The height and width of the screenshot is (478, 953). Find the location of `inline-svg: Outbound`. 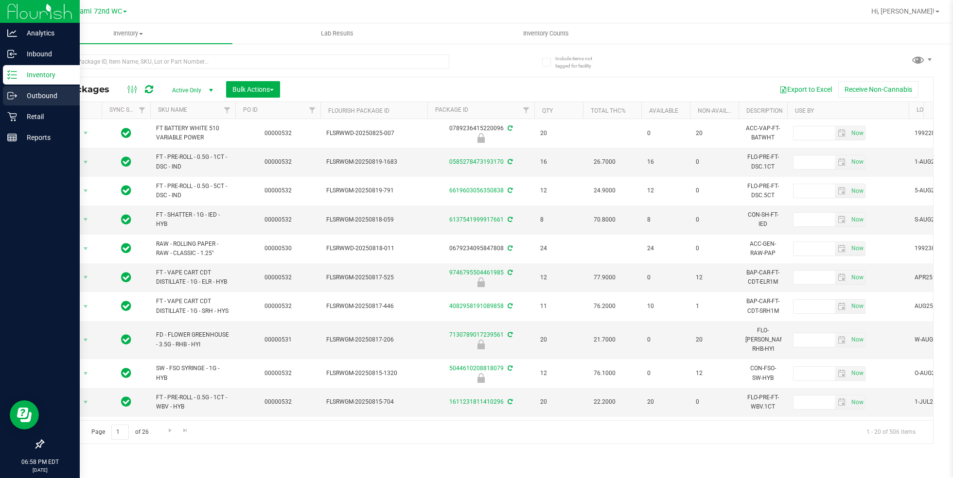

inline-svg: Outbound is located at coordinates (12, 96).